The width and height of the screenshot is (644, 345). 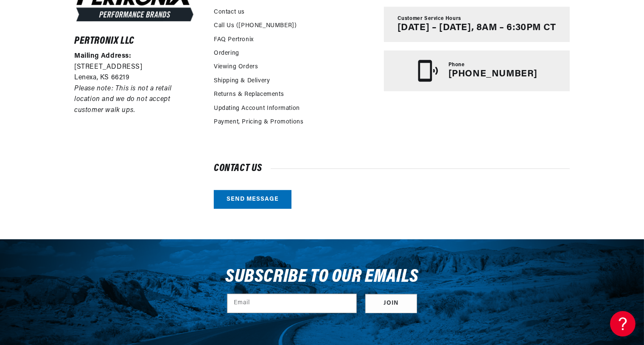 What do you see at coordinates (292, 304) in the screenshot?
I see `input: Email` at bounding box center [292, 304].